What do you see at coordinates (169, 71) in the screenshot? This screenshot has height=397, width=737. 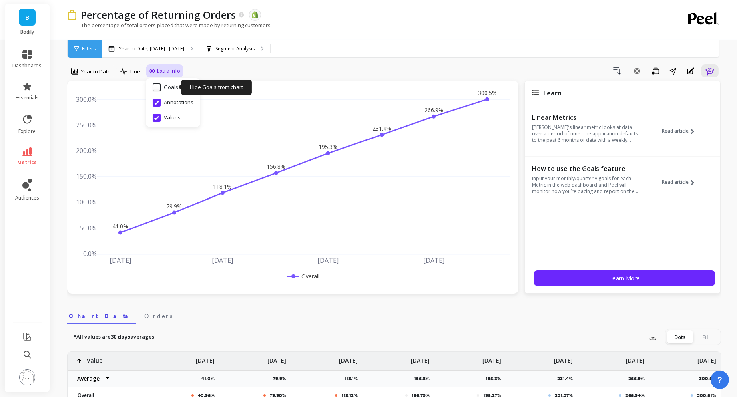 I see `span: Extra Info` at bounding box center [169, 71].